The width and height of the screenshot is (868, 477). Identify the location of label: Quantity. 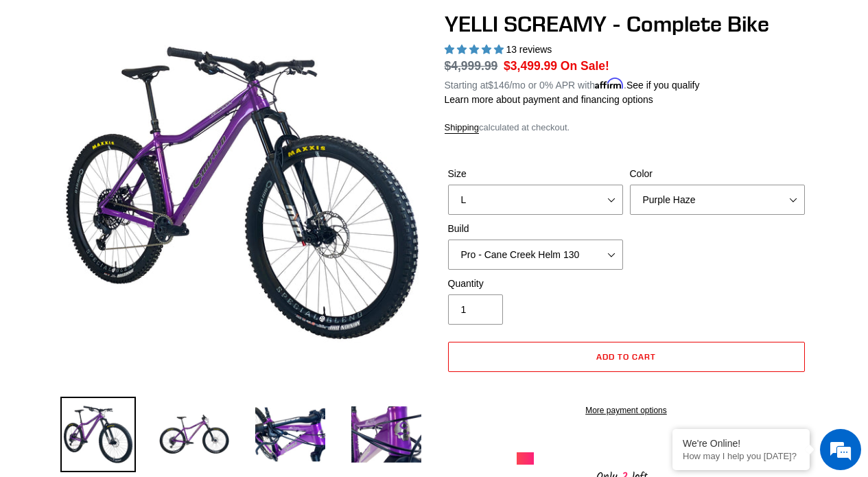
(536, 283).